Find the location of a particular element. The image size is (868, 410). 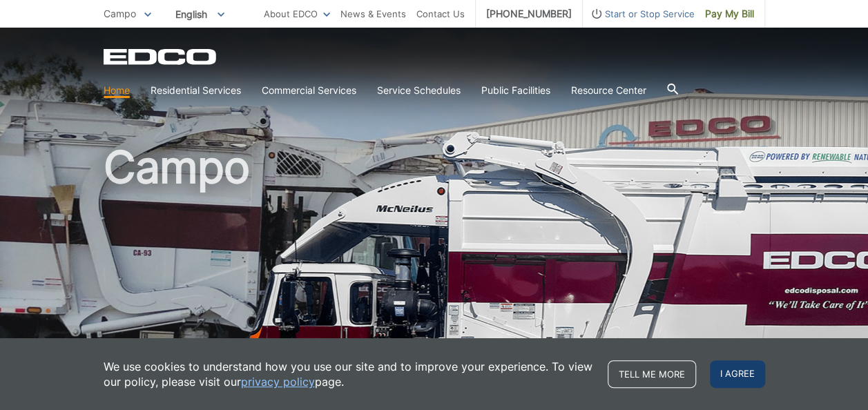

a: Residential Services is located at coordinates (195, 91).